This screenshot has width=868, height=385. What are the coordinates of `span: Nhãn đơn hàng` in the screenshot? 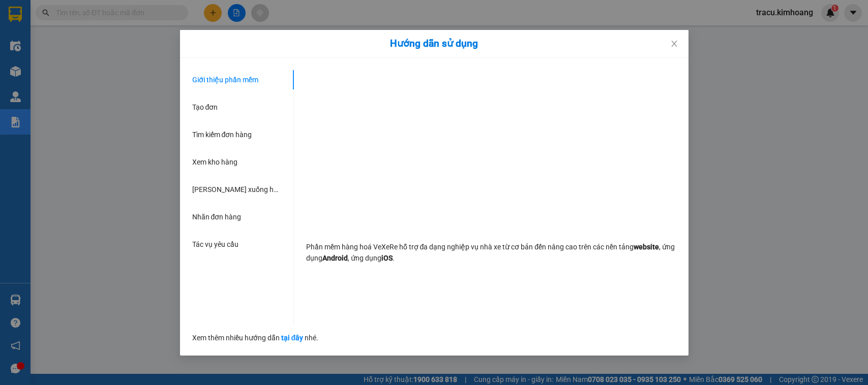 It's located at (216, 217).